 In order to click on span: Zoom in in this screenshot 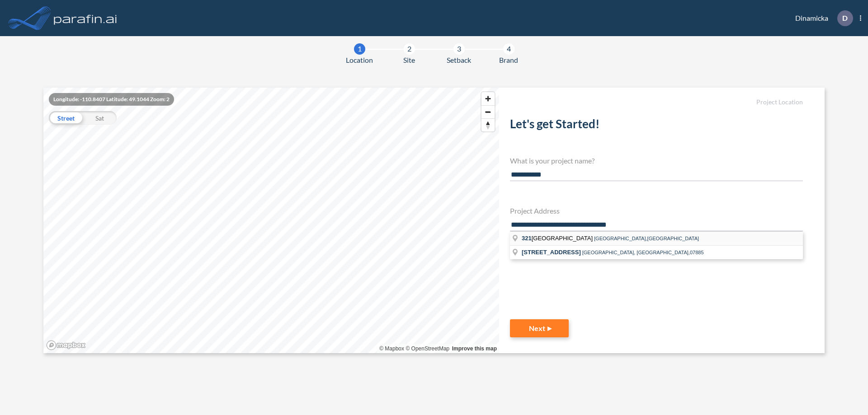, I will do `click(488, 98)`.